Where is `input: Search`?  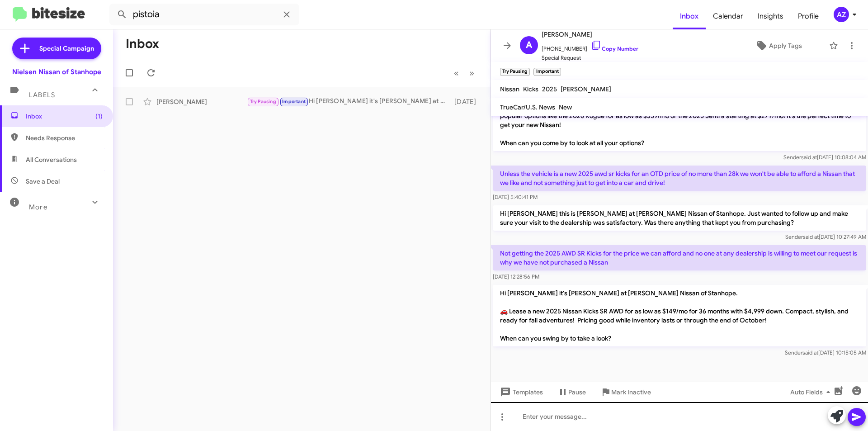
input: Search is located at coordinates (204, 15).